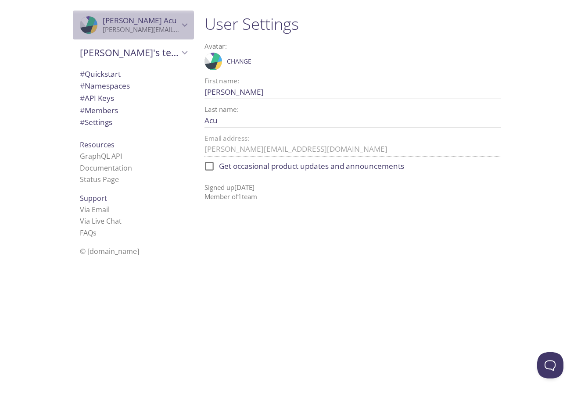  Describe the element at coordinates (99, 110) in the screenshot. I see `span: Members` at that location.